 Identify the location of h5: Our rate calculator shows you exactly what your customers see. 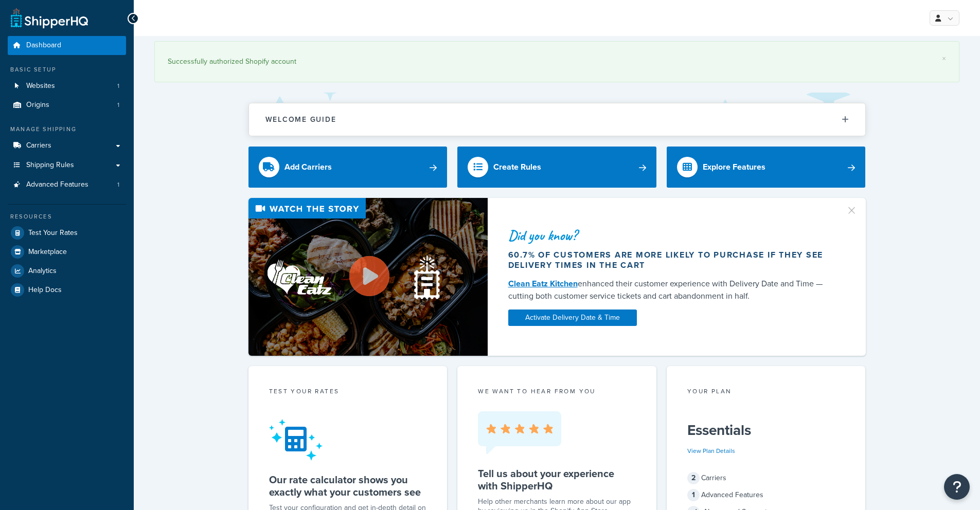
(348, 486).